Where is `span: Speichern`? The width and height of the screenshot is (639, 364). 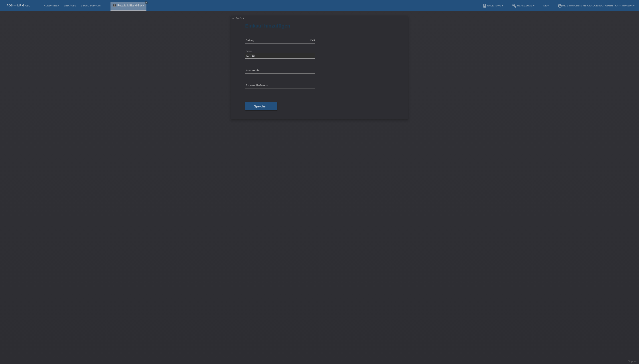
span: Speichern is located at coordinates (261, 106).